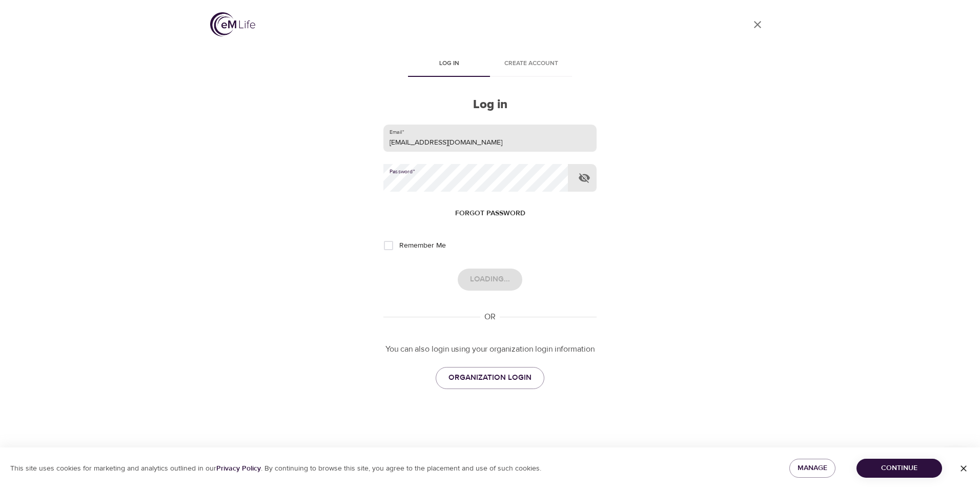 The image size is (980, 489). I want to click on span: Forgot password, so click(490, 213).